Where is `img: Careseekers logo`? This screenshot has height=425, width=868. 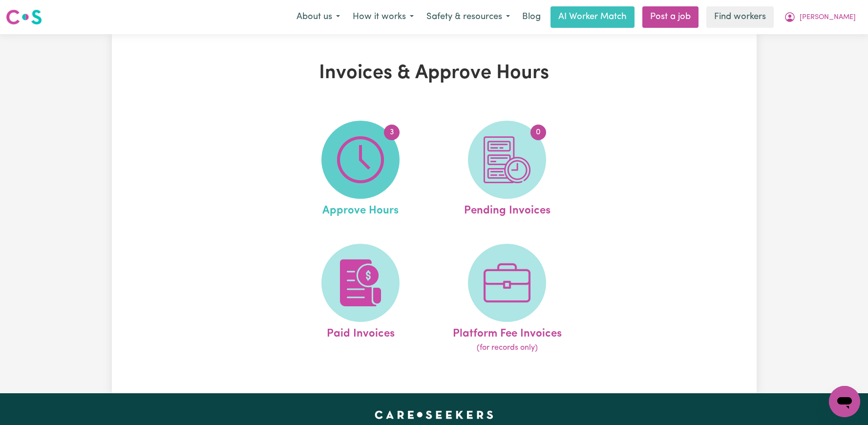
img: Careseekers logo is located at coordinates (24, 17).